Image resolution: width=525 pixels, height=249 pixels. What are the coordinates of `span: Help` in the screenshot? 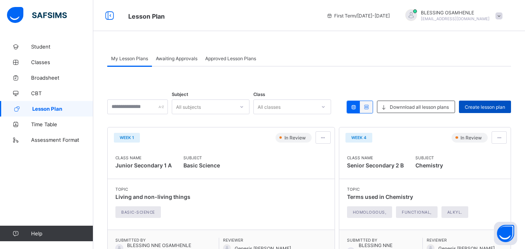 It's located at (62, 234).